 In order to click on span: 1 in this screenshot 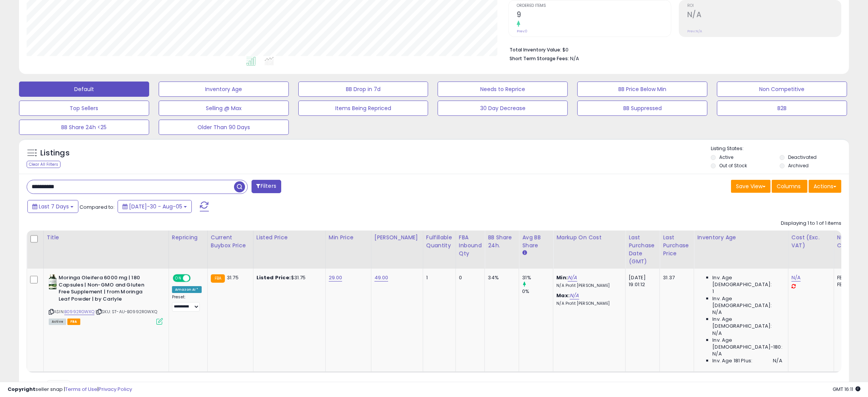, I will do `click(713, 291)`.